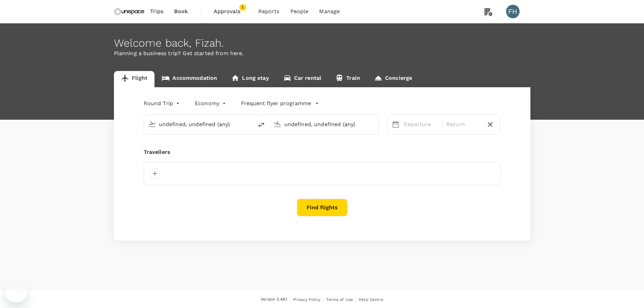 The width and height of the screenshot is (644, 308). Describe the element at coordinates (163, 104) in the screenshot. I see `div: Round Trip` at that location.